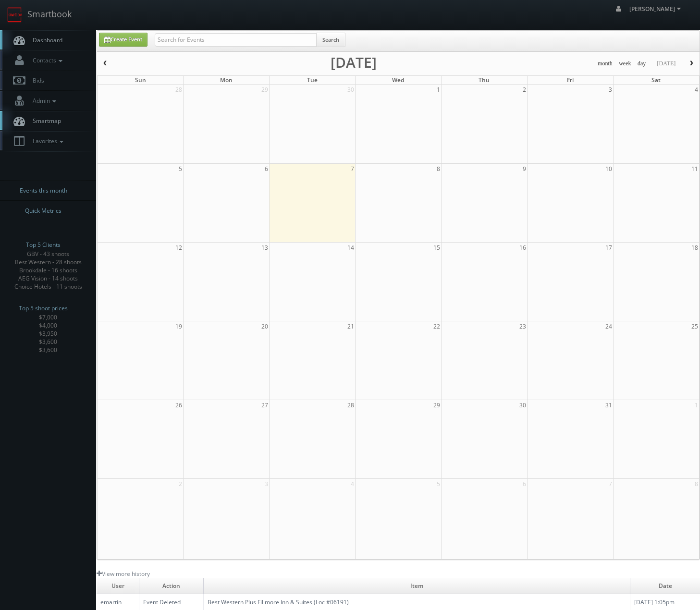 This screenshot has height=610, width=700. Describe the element at coordinates (46, 140) in the screenshot. I see `span: Favorites` at that location.